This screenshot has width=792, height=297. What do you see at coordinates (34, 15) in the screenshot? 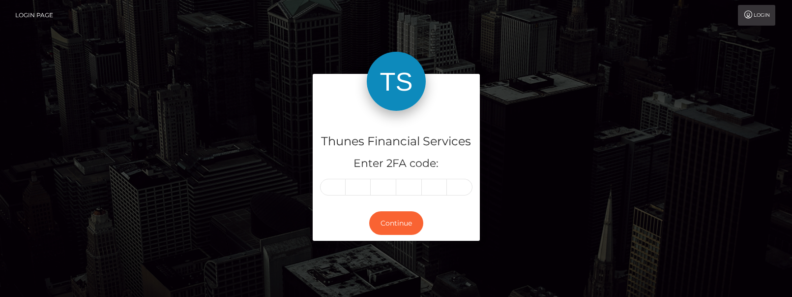
I see `a: Login Page` at bounding box center [34, 15].